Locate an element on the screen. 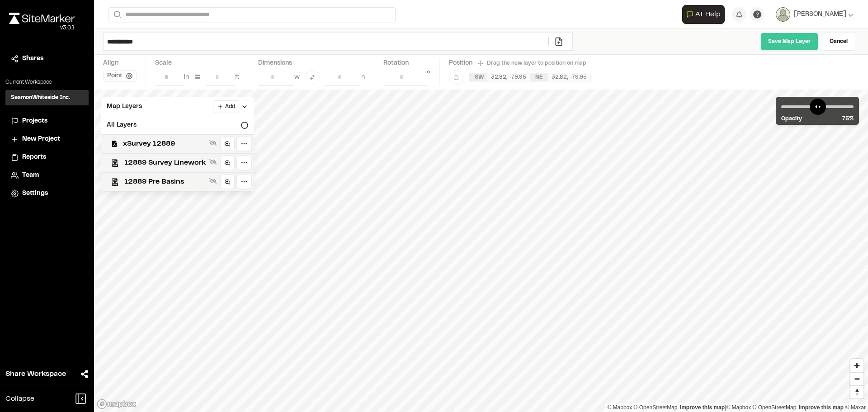  a: Save Map Layer is located at coordinates (789, 42).